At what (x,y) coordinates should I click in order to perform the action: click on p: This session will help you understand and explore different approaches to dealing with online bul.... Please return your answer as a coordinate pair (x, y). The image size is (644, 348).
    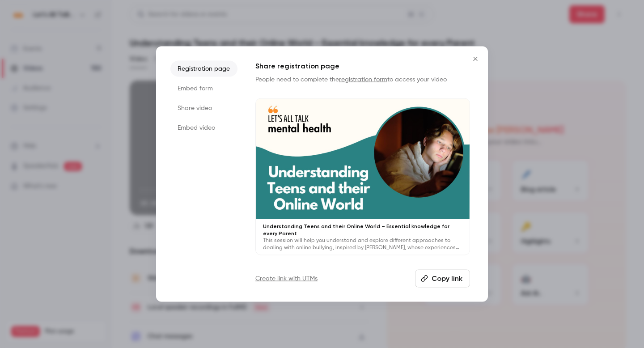
    Looking at the image, I should click on (363, 243).